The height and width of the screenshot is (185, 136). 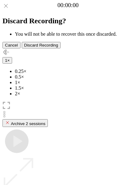 I want to click on li: 1×, so click(x=74, y=83).